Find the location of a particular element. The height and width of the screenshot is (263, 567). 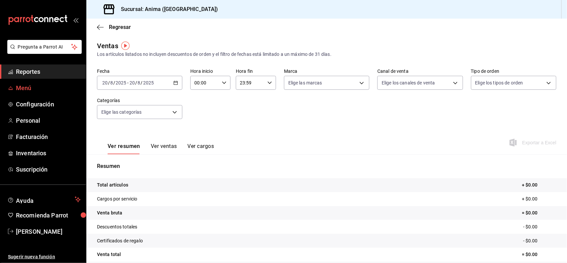

span: Reportes is located at coordinates (48, 71).